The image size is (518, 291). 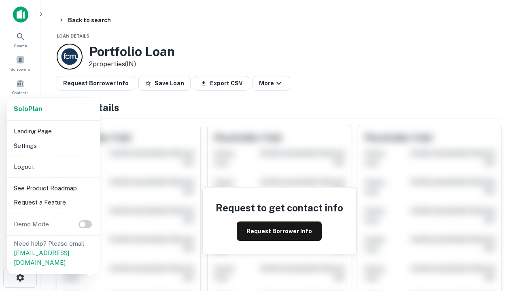 I want to click on a: SoloPlan, so click(x=28, y=109).